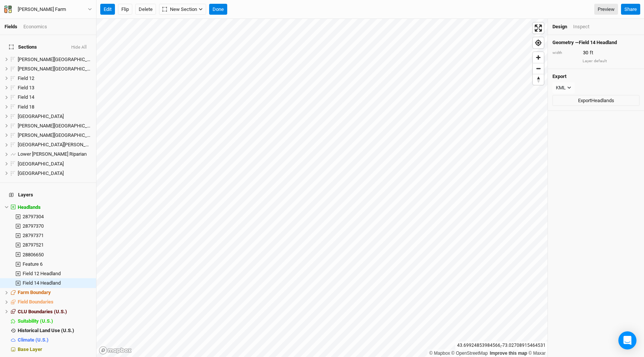 The width and height of the screenshot is (644, 357). What do you see at coordinates (29, 207) in the screenshot?
I see `span: Headlands` at bounding box center [29, 207].